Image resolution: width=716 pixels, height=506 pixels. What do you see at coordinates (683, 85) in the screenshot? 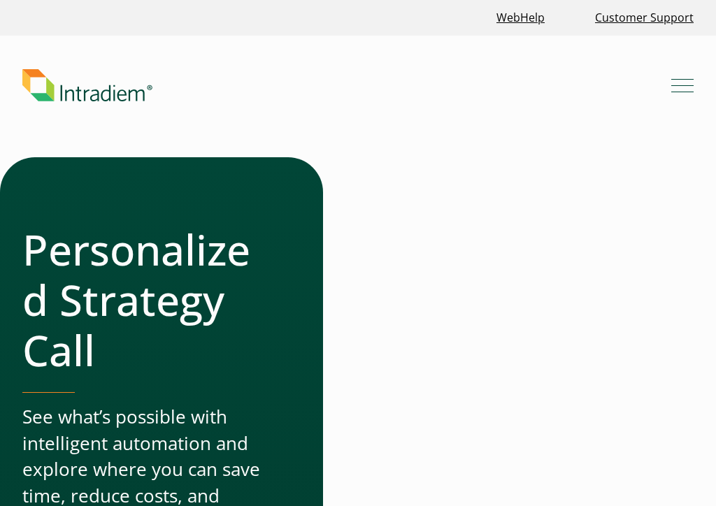
I see `button: Mobile Navigation Button` at bounding box center [683, 85].